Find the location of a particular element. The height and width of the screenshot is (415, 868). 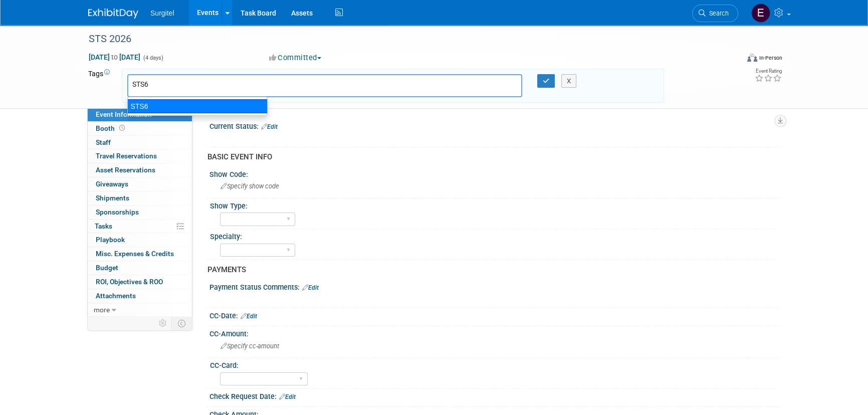

span: Surgitel is located at coordinates (162, 13).